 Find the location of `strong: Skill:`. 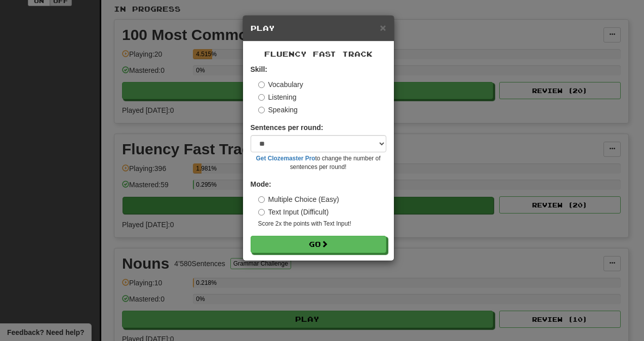

strong: Skill: is located at coordinates (258, 70).